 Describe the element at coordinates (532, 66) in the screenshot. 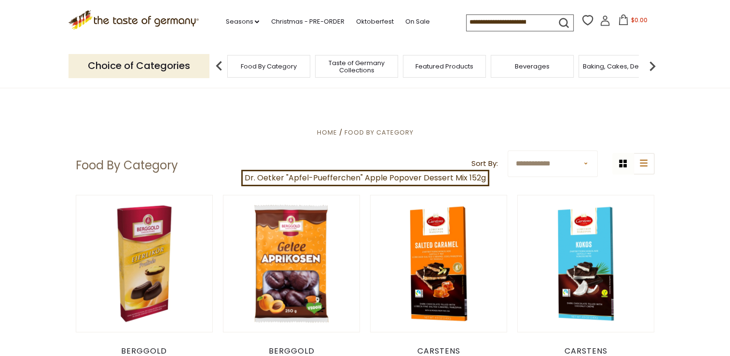

I see `span: Beverages` at that location.